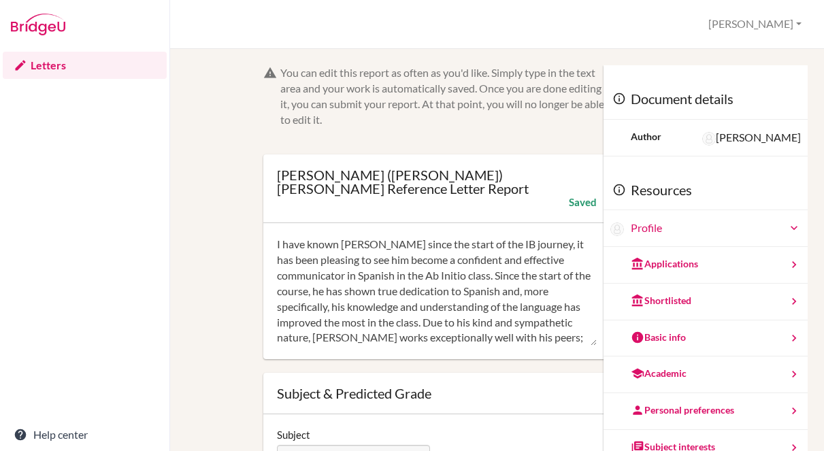  I want to click on img: Sara Morgan, so click(709, 139).